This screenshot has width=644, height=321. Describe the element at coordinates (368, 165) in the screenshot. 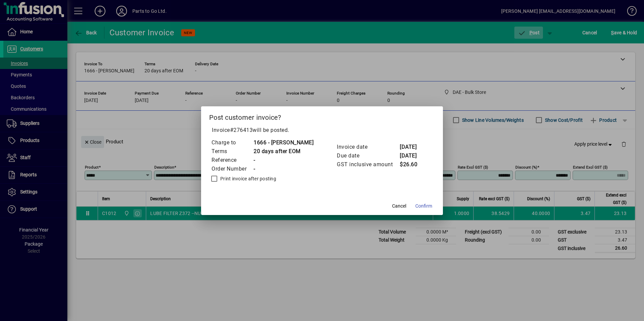

I see `td: GST inclusive amount` at that location.